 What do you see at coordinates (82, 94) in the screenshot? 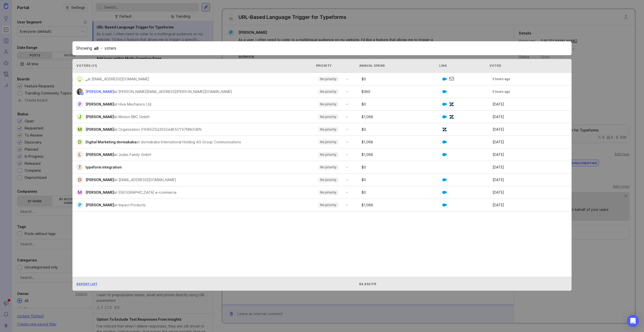
I see `img: member badge` at bounding box center [82, 94].